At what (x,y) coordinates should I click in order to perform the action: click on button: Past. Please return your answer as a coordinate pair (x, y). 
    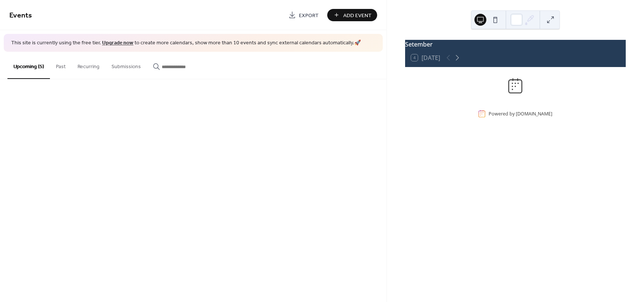
    Looking at the image, I should click on (61, 65).